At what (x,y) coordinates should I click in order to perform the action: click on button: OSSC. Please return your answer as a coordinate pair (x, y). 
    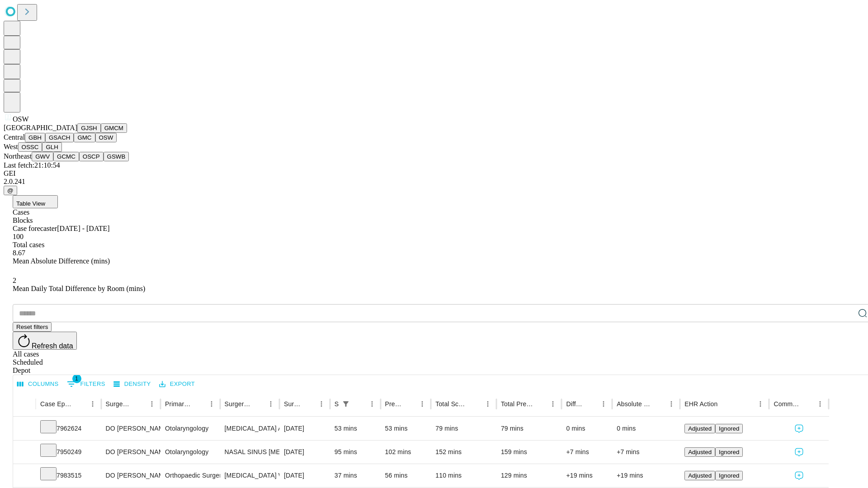
    Looking at the image, I should click on (31, 147).